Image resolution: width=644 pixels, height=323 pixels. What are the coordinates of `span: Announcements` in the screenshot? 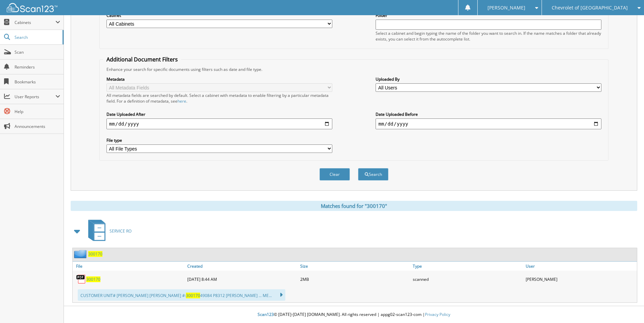 It's located at (37, 126).